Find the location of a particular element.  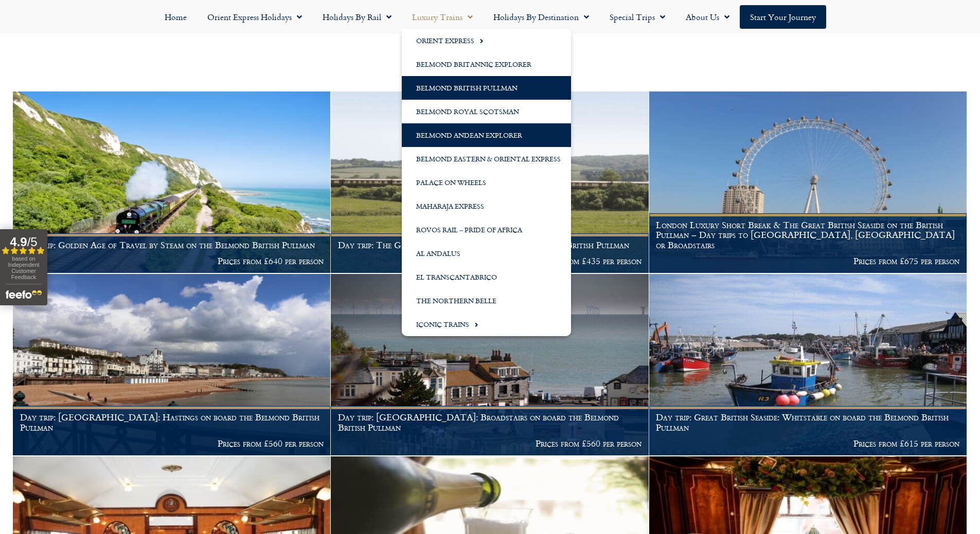

a: Start your Journey is located at coordinates (783, 17).